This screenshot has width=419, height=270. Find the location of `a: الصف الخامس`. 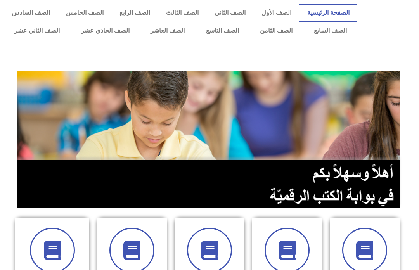

a: الصف الخامس is located at coordinates (85, 13).